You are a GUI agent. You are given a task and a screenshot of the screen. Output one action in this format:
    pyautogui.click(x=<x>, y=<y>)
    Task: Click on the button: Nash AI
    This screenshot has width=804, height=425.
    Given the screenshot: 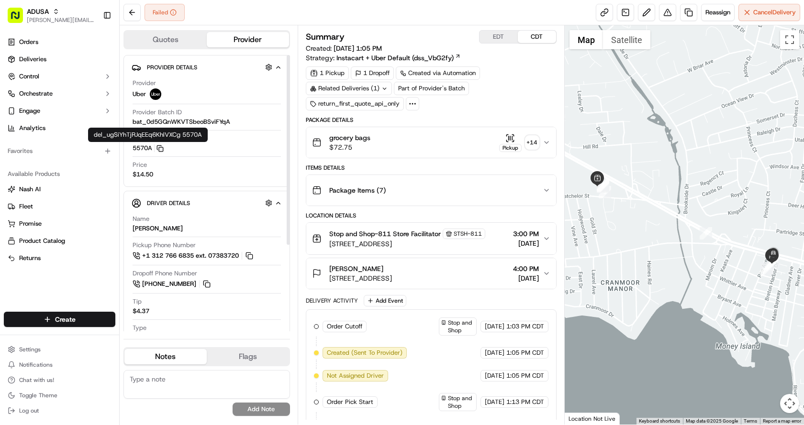 What is the action you would take?
    pyautogui.click(x=59, y=189)
    